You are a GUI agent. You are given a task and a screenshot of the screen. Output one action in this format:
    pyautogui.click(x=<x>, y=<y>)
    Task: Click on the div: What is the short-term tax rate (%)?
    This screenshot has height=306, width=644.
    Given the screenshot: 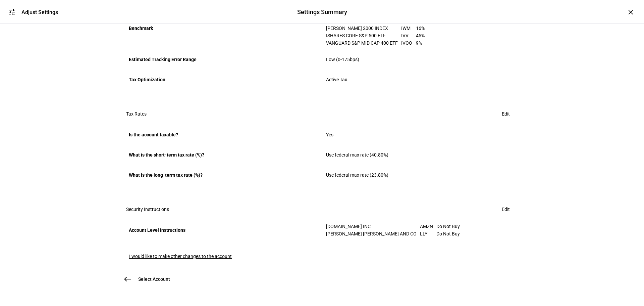 What is the action you would take?
    pyautogui.click(x=223, y=155)
    